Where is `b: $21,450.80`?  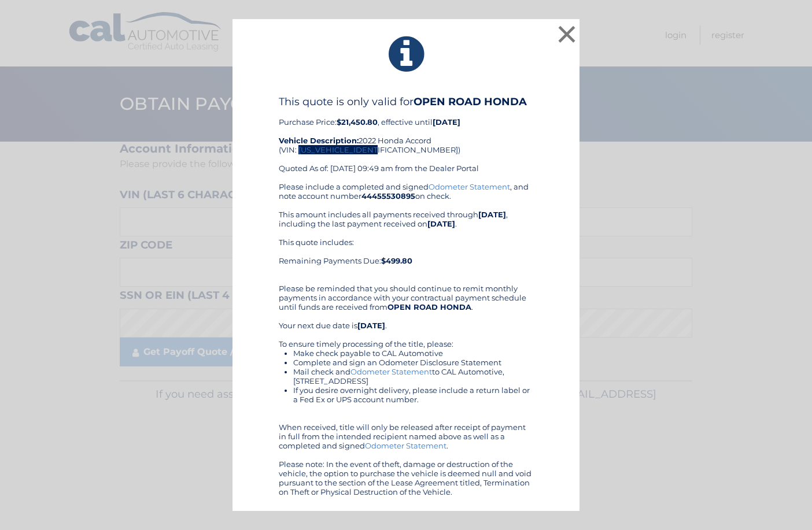 b: $21,450.80 is located at coordinates (357, 122).